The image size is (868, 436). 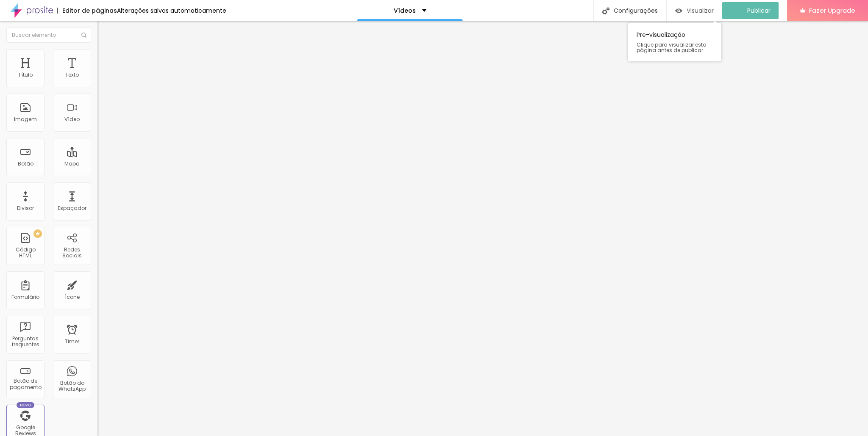 I want to click on div: Botão do WhatsApp, so click(x=72, y=386).